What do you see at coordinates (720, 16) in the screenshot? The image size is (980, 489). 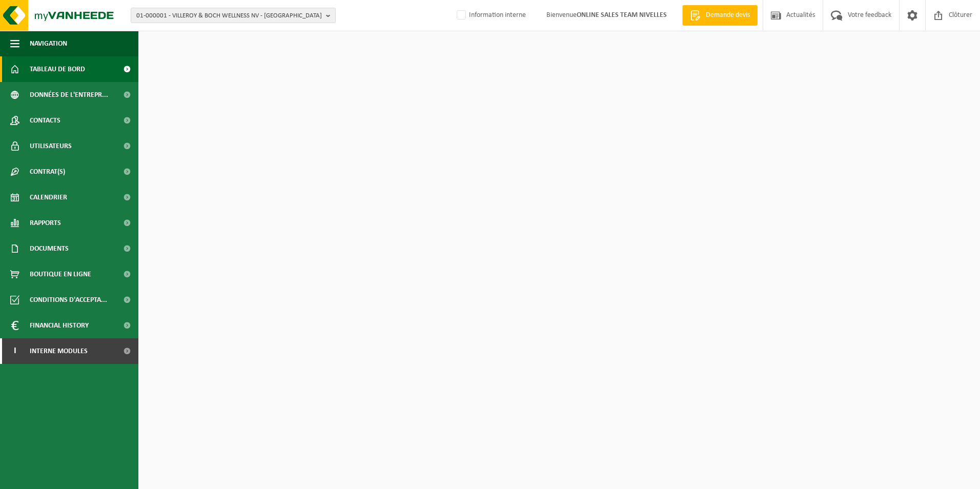 I see `a: Demande devis` at bounding box center [720, 16].